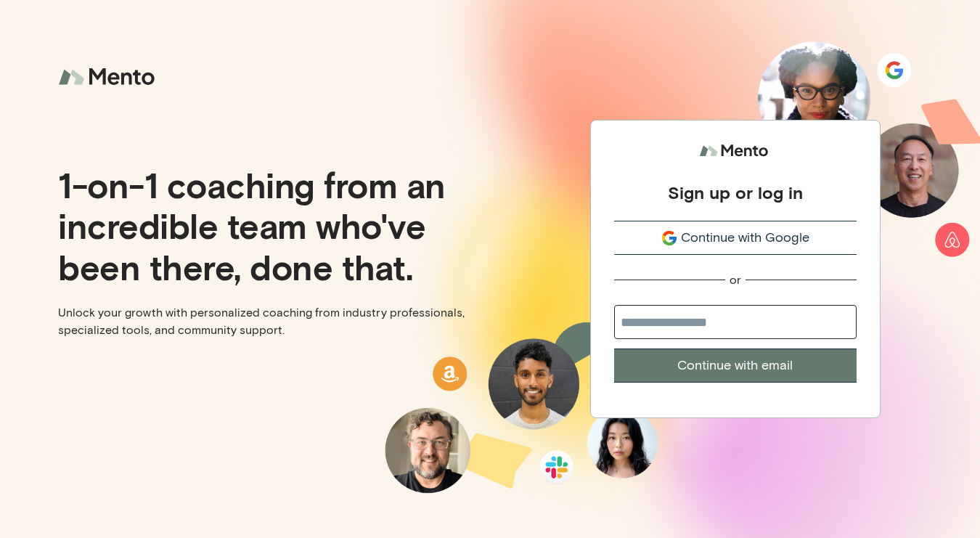  I want to click on p: 1-on-1 coaching from an incredible team who've been there, done that., so click(268, 225).